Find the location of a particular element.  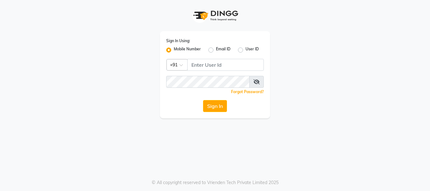

a: Forgot Password? is located at coordinates (247, 92).